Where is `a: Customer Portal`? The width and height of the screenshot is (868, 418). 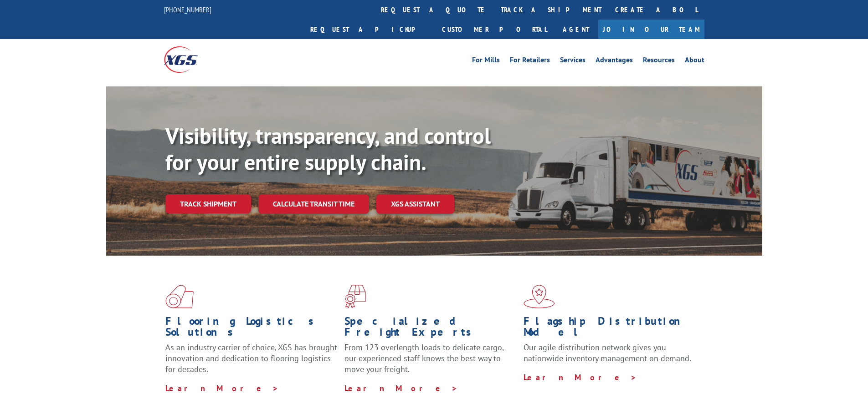 a: Customer Portal is located at coordinates (494, 29).